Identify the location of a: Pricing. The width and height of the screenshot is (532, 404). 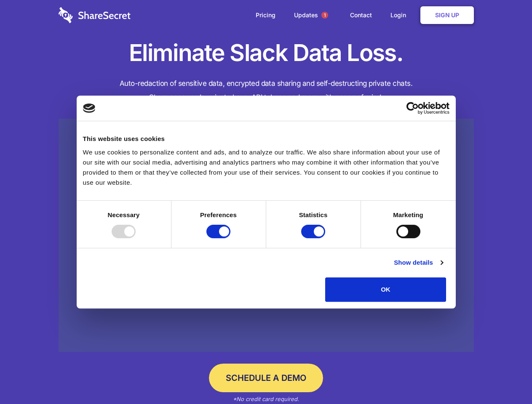
(266, 15).